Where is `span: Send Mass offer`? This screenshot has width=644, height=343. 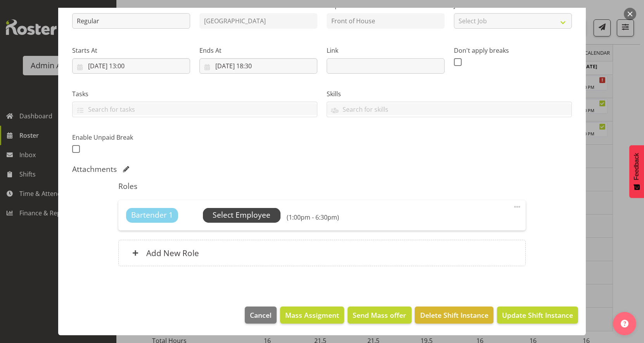 span: Send Mass offer is located at coordinates (380, 315).